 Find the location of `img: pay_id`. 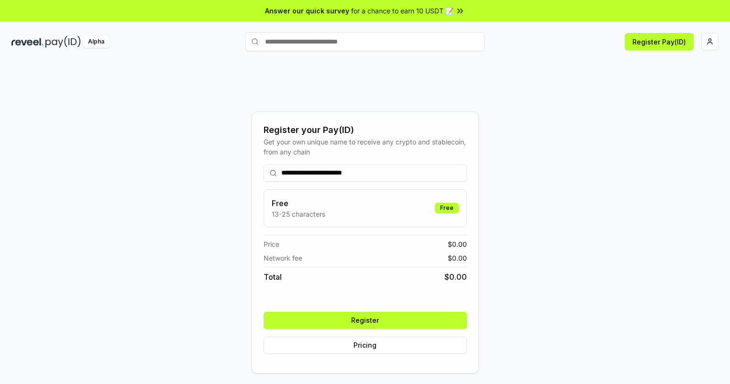

img: pay_id is located at coordinates (63, 42).